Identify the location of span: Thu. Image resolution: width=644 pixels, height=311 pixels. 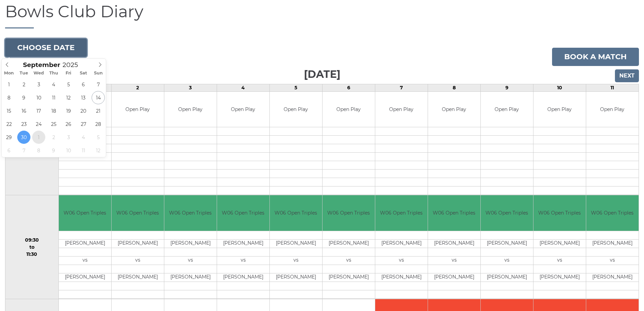
(54, 73).